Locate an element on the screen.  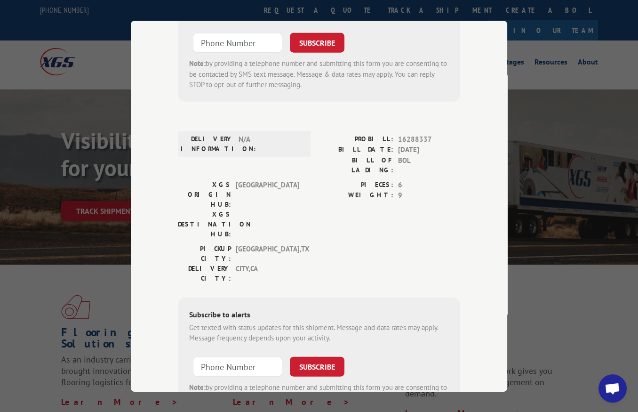
div: Get texted with status updates for this shipment. Message and data rates may apply. Message frequ... is located at coordinates (319, 332).